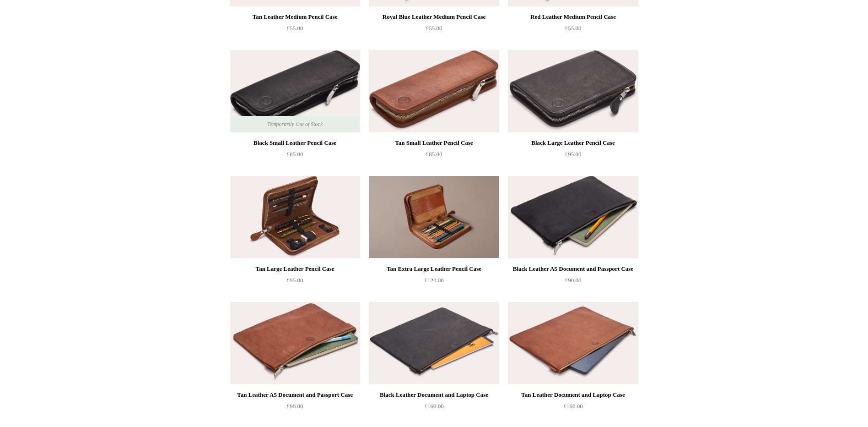 The height and width of the screenshot is (427, 868). What do you see at coordinates (434, 143) in the screenshot?
I see `div: Tan Small Leather Pencil Case` at bounding box center [434, 143].